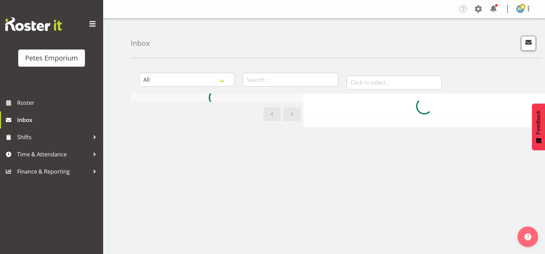 This screenshot has height=254, width=545. Describe the element at coordinates (52, 58) in the screenshot. I see `div: Petes Emporium` at that location.